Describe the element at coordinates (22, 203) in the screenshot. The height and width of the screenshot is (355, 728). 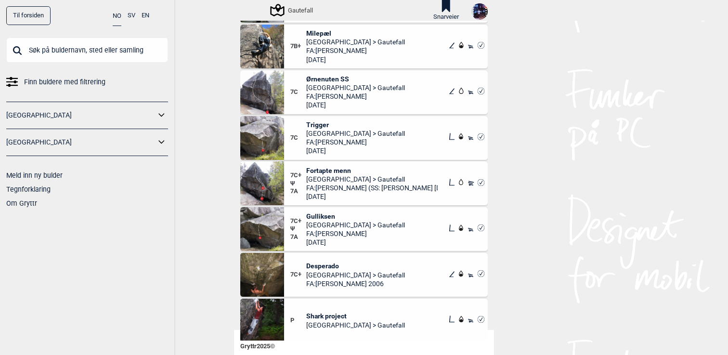
I see `a: Om Gryttr` at that location.